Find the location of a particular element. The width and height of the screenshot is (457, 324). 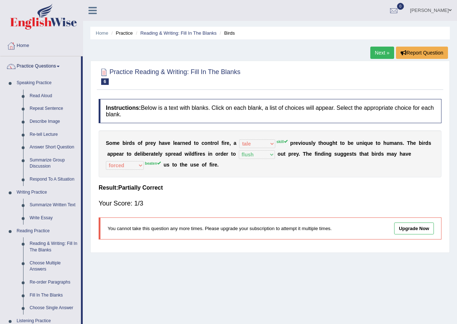

sup: skill is located at coordinates (282, 142).